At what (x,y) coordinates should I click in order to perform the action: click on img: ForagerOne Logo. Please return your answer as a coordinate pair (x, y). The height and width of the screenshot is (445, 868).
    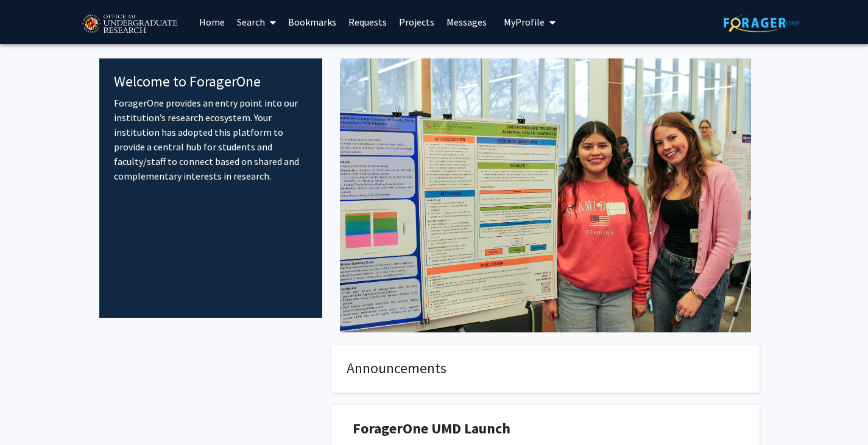
    Looking at the image, I should click on (761, 23).